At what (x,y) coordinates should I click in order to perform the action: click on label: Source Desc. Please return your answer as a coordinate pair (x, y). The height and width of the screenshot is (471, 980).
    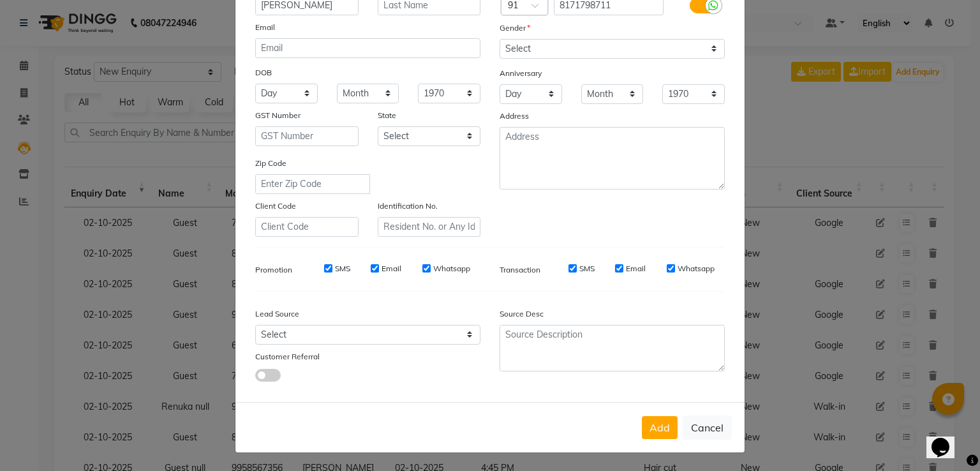
    Looking at the image, I should click on (521, 314).